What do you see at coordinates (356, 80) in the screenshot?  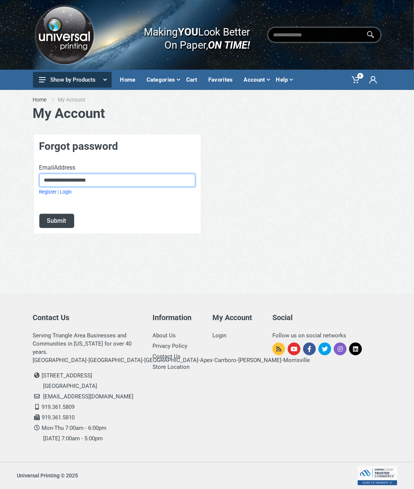 I see `a: 0` at bounding box center [356, 80].